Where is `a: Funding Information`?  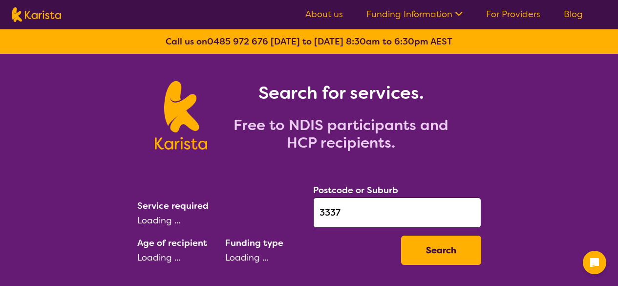 a: Funding Information is located at coordinates (414, 14).